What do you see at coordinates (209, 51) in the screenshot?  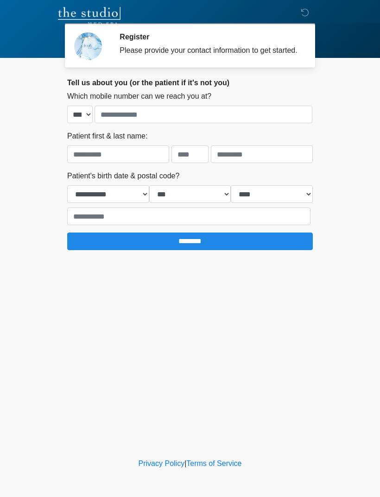 I see `div: Please provide your contact information to get started.` at bounding box center [209, 51].